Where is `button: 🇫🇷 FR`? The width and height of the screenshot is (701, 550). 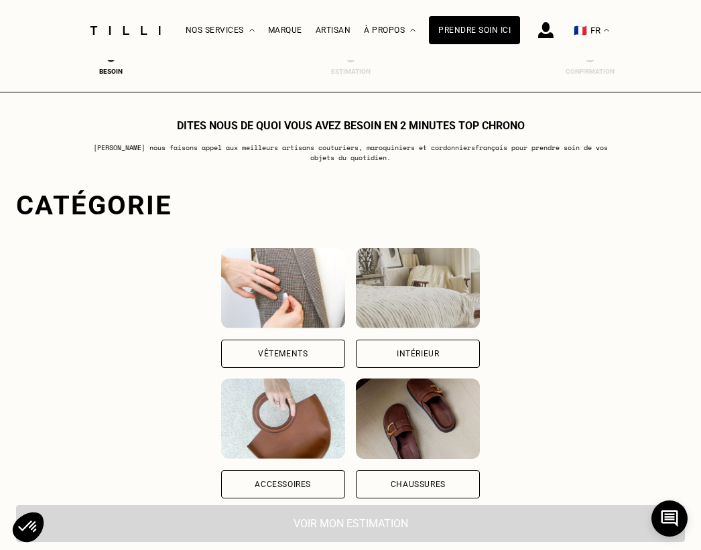
button: 🇫🇷 FR is located at coordinates (591, 30).